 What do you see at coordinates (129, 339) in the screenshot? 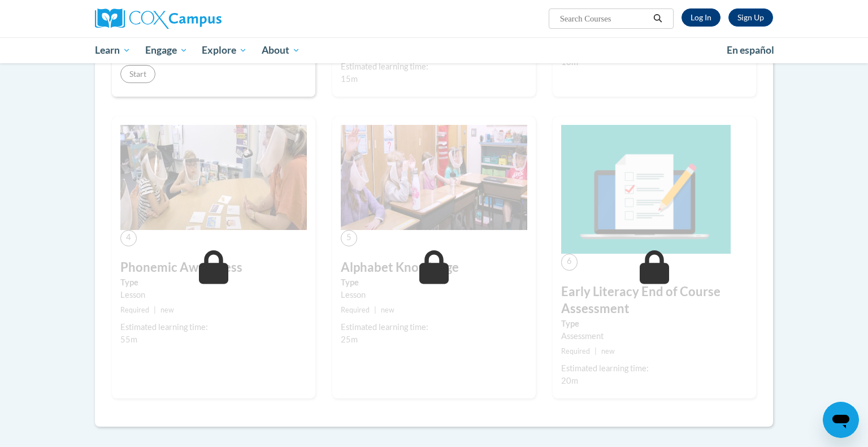
I see `span: 55m` at bounding box center [129, 339].